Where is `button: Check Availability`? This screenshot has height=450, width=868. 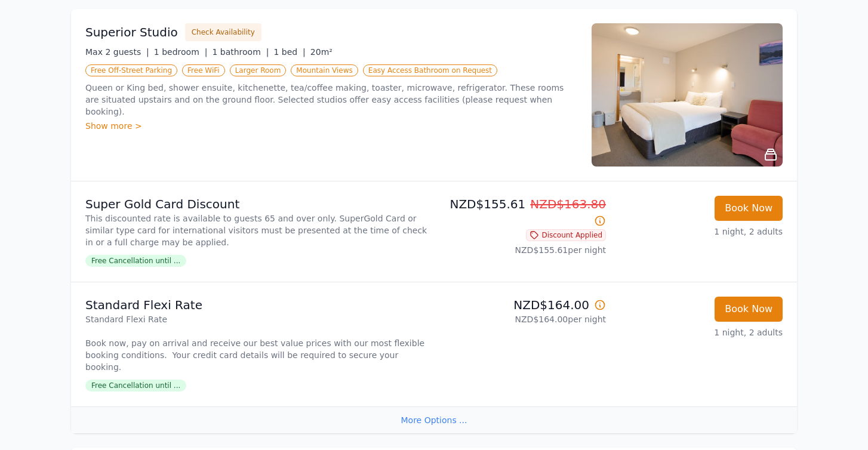
button: Check Availability is located at coordinates (223, 32).